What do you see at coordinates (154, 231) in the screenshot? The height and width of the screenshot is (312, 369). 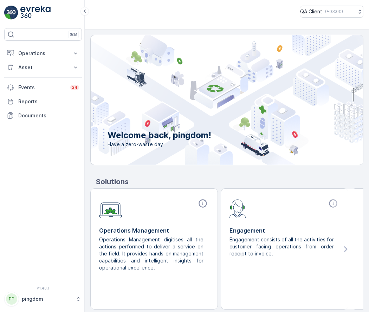 I see `p: Operations Management` at bounding box center [154, 231].